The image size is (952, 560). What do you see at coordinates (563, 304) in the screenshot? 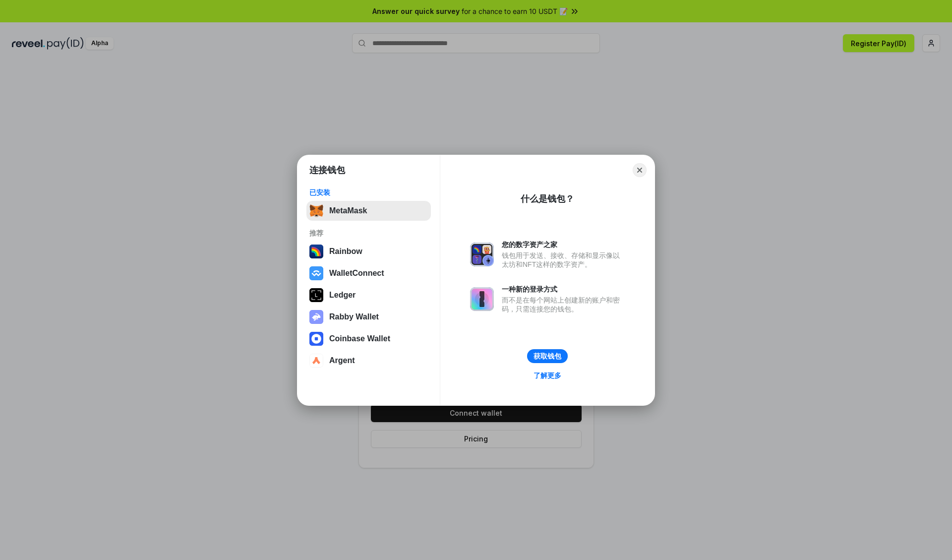
I see `div: 而不是在每个网站上创建新的账户和密码，只需连接您的钱包。` at bounding box center [563, 304].